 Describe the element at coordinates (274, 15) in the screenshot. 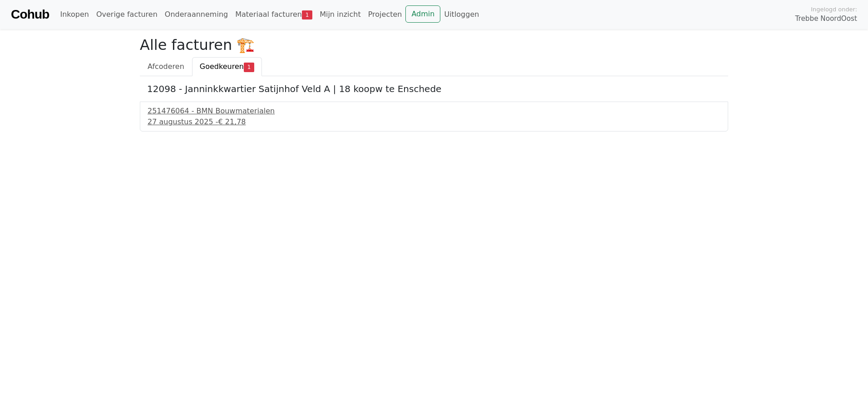

I see `a: Materiaal facturen1` at that location.